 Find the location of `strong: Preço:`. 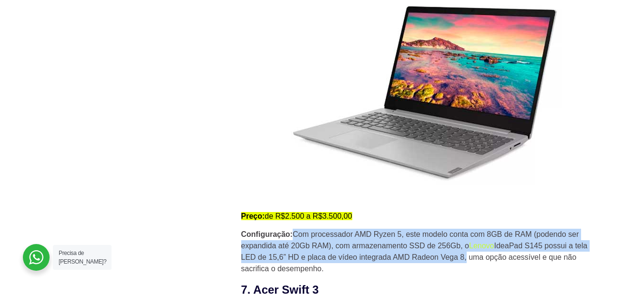

strong: Preço: is located at coordinates (253, 216).